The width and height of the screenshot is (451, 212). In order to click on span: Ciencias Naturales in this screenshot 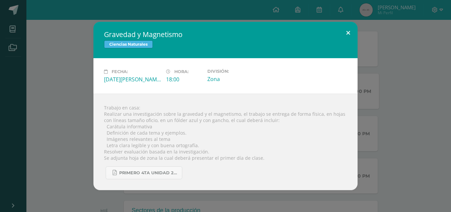, I will do `click(128, 44)`.